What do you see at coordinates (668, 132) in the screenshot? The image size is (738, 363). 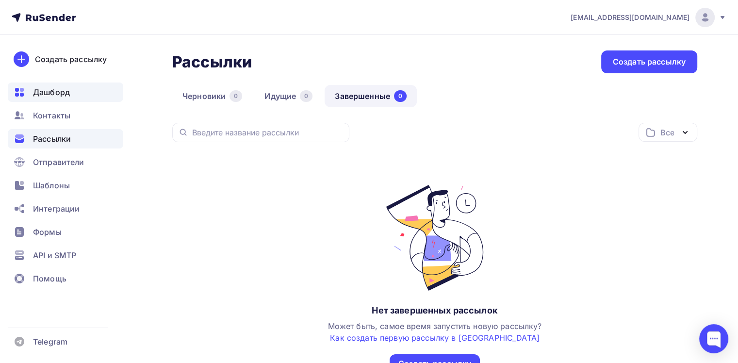 I see `button: Все` at bounding box center [668, 132].